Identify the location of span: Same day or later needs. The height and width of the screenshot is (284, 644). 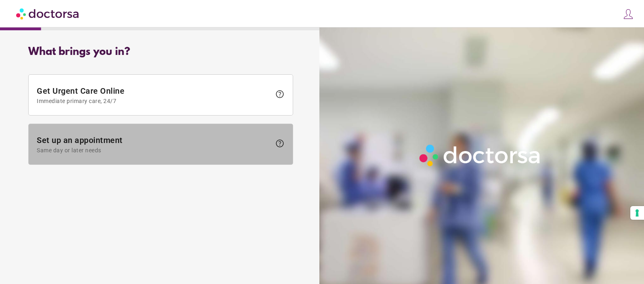
(154, 151).